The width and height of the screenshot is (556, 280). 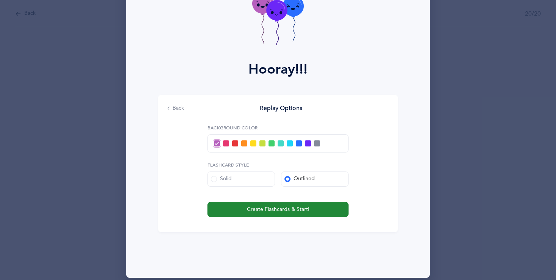 What do you see at coordinates (278, 69) in the screenshot?
I see `div: Hooray!!!` at bounding box center [278, 69].